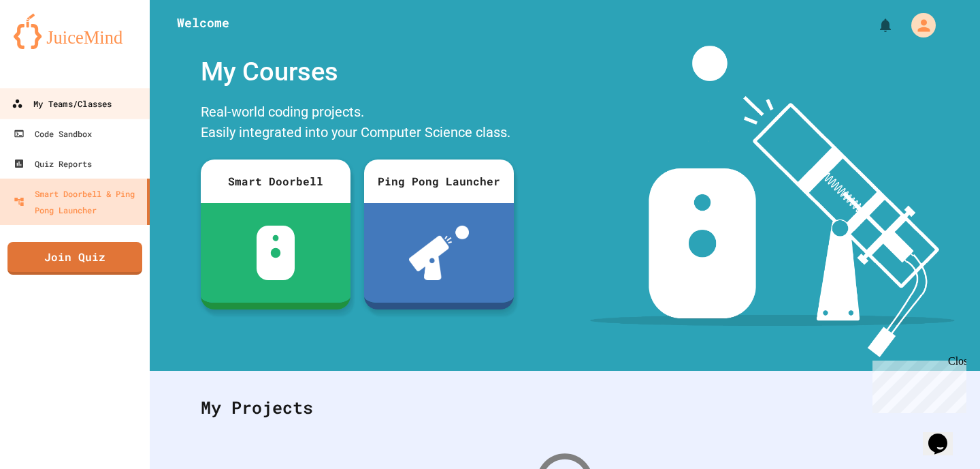 The height and width of the screenshot is (469, 980). I want to click on div: My Notifications, so click(875, 25).